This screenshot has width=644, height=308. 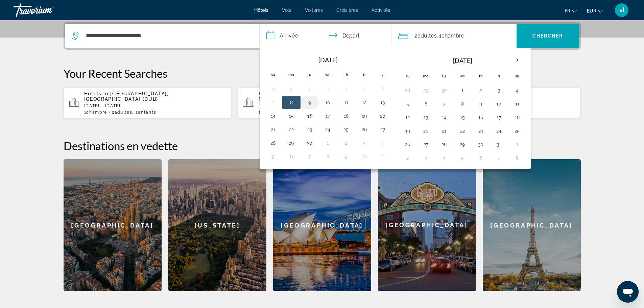 I want to click on span: 2, so click(x=122, y=112).